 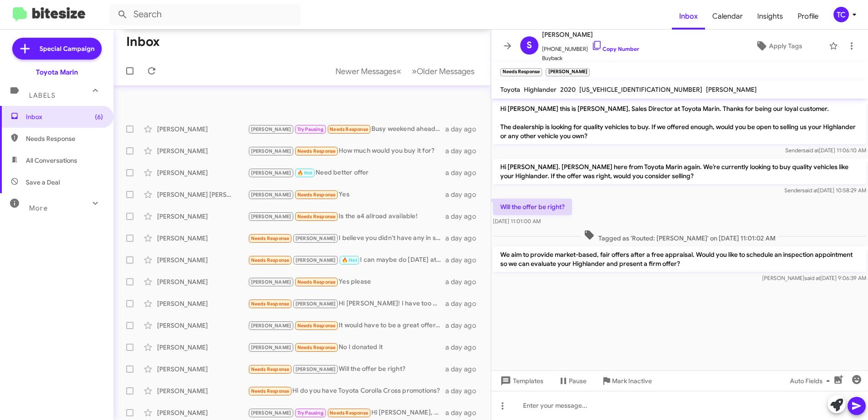 What do you see at coordinates (205, 15) in the screenshot?
I see `input: Search` at bounding box center [205, 15].